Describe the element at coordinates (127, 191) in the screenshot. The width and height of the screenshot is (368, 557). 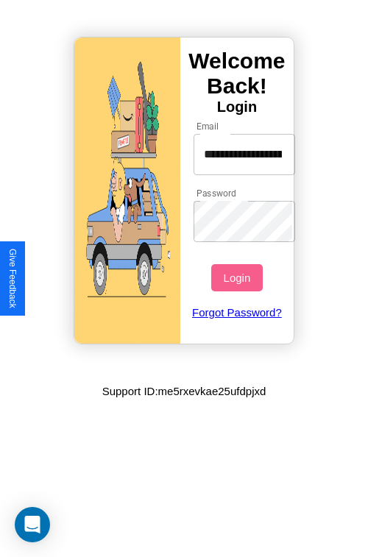
I see `img: gif` at that location.